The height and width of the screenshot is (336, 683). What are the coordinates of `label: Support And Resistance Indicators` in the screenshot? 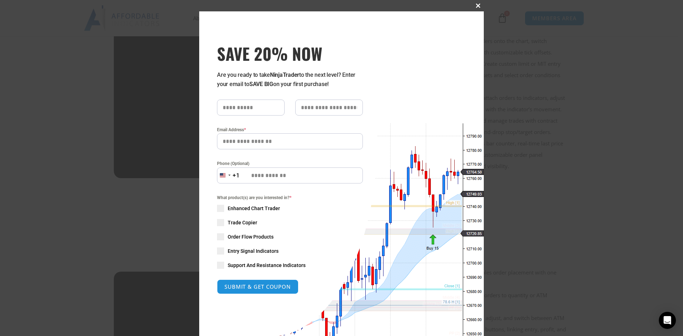 It's located at (290, 265).